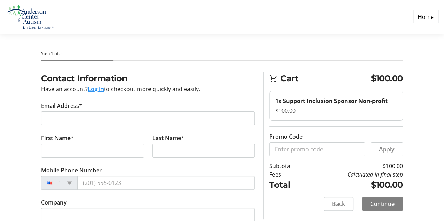 This screenshot has height=221, width=444. What do you see at coordinates (331, 101) in the screenshot?
I see `strong: 1x Support Inclusion Sponsor Non-profit` at bounding box center [331, 101].